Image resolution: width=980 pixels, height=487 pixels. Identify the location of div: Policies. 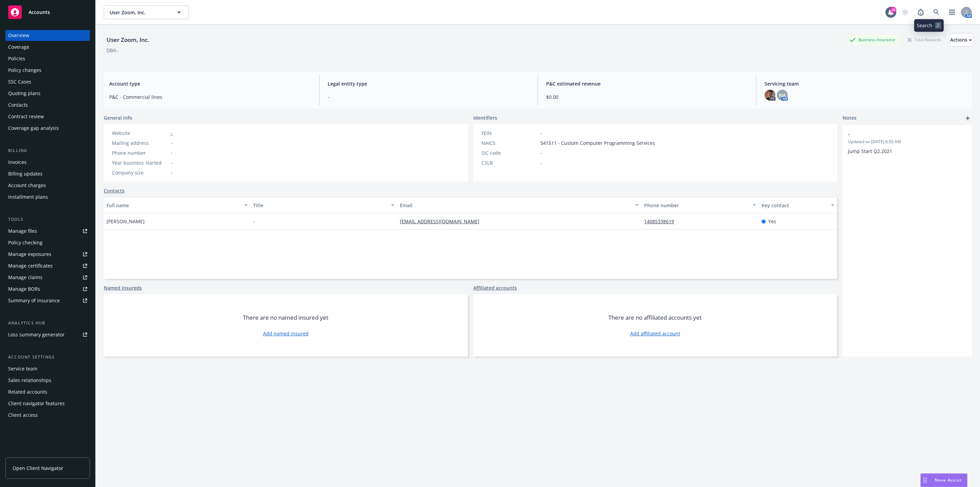
(17, 59).